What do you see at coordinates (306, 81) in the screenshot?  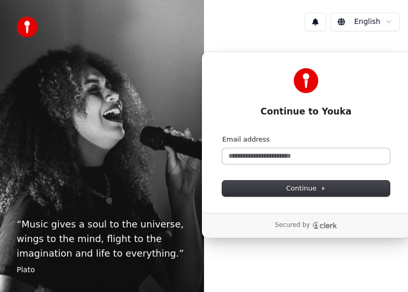 I see `img: Youka` at bounding box center [306, 81].